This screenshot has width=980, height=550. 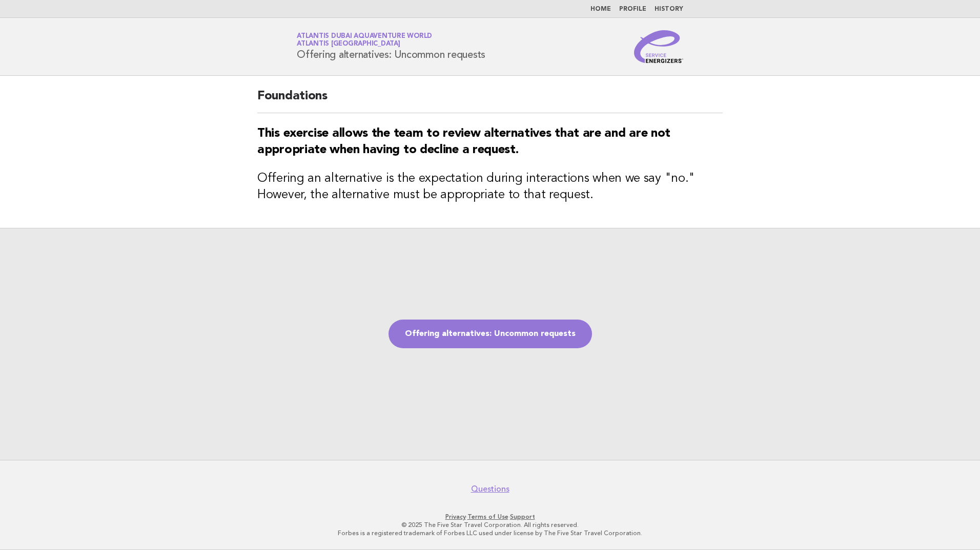 I want to click on a: Privacy, so click(x=456, y=517).